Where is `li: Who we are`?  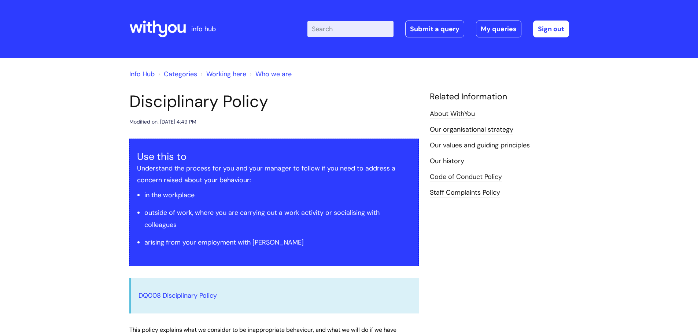 li: Who we are is located at coordinates (270, 74).